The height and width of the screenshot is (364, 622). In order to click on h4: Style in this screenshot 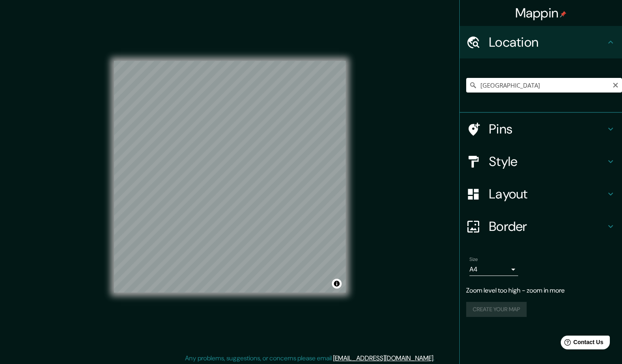, I will do `click(547, 161)`.